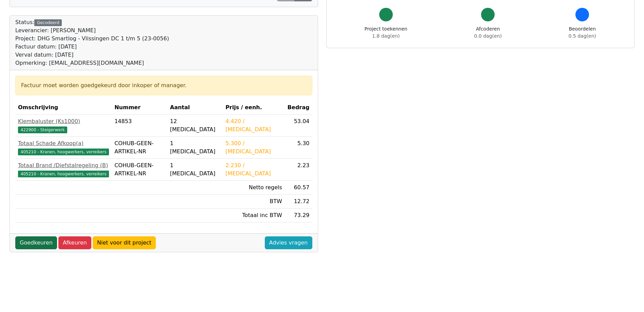 The width and height of the screenshot is (644, 312). What do you see at coordinates (64, 170) in the screenshot?
I see `a: Totaal Brand /Diefstalregeling (B)405210 - Kranen, hoogwerkers, verreikers` at bounding box center [64, 170].